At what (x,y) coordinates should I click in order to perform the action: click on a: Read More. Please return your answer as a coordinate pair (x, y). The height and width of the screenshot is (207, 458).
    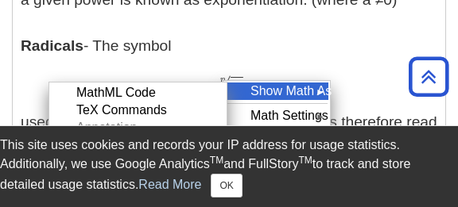
    Looking at the image, I should click on (169, 184).